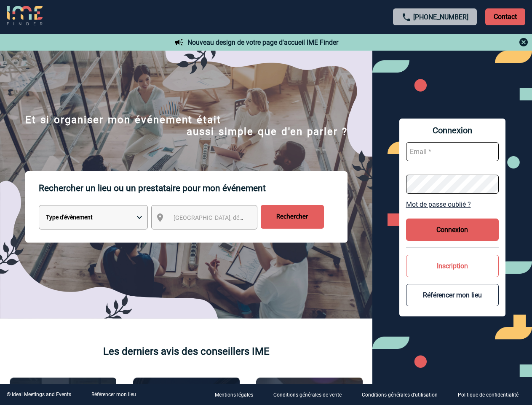  What do you see at coordinates (311, 394) in the screenshot?
I see `a: Conditions générales de vente` at bounding box center [311, 394].